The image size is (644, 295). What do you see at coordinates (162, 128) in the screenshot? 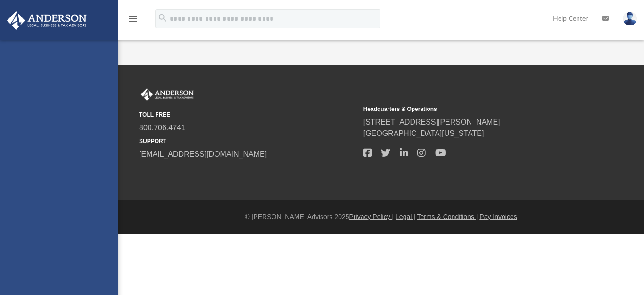
I see `a: 800.706.4741` at bounding box center [162, 128].